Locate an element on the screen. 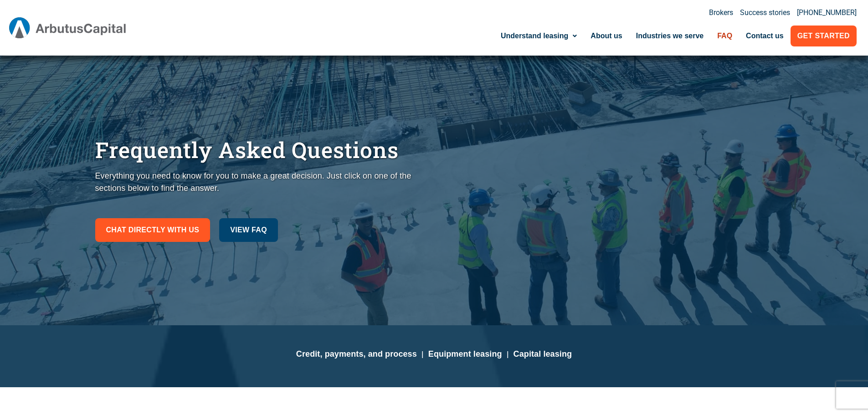 The image size is (868, 415). b: Credit, payments, and process is located at coordinates (356, 354).